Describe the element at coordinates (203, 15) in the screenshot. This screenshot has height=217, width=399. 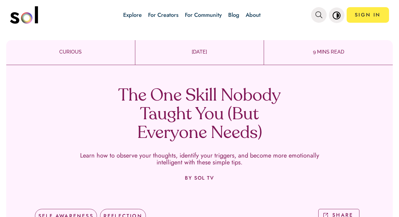
I see `a: For Community` at that location.